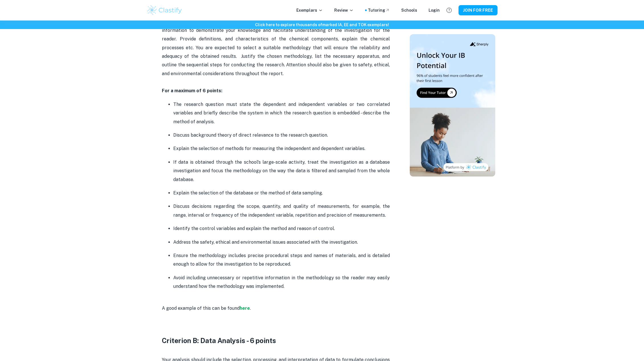  Describe the element at coordinates (276, 43) in the screenshot. I see `span: This criterion consists of several key components to ensure a well-structured investigation proce...` at that location.